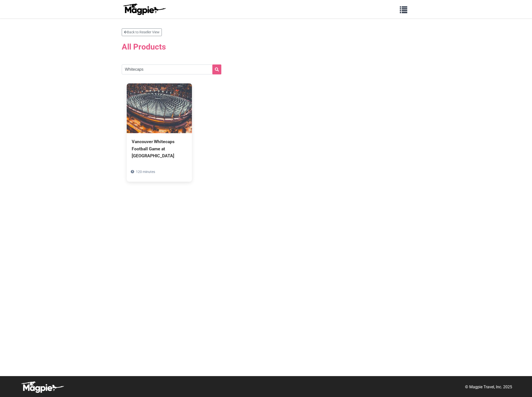 Image resolution: width=532 pixels, height=397 pixels. Describe the element at coordinates (144, 9) in the screenshot. I see `img: logo-ab69f6fb50320c5b225c76a69d11143b.png` at that location.